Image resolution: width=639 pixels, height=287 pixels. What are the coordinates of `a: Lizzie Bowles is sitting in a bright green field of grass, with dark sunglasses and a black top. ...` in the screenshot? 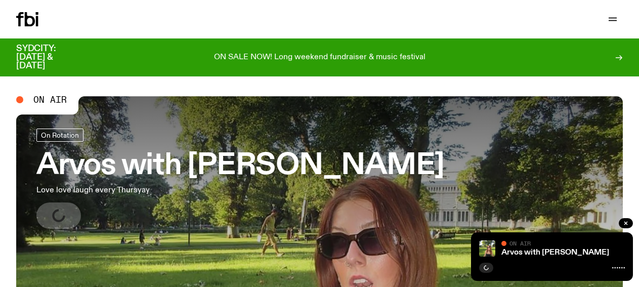 It's located at (487, 248).